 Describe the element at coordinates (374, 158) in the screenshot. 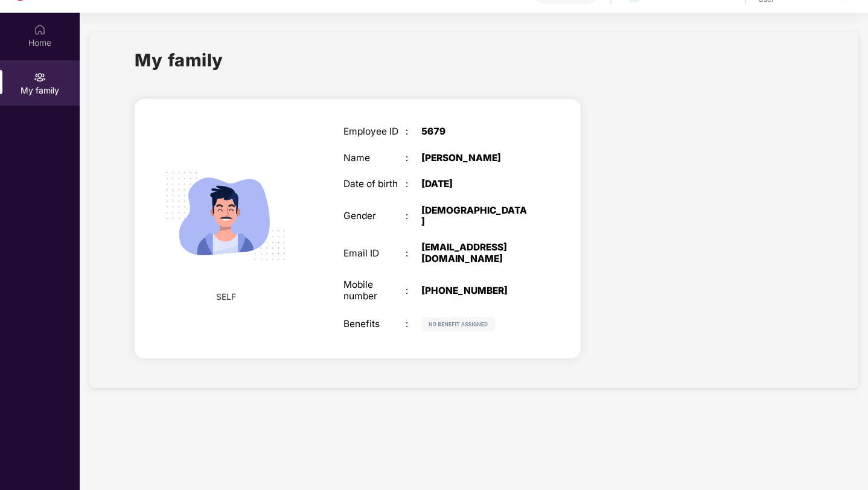

I see `div: Name` at that location.